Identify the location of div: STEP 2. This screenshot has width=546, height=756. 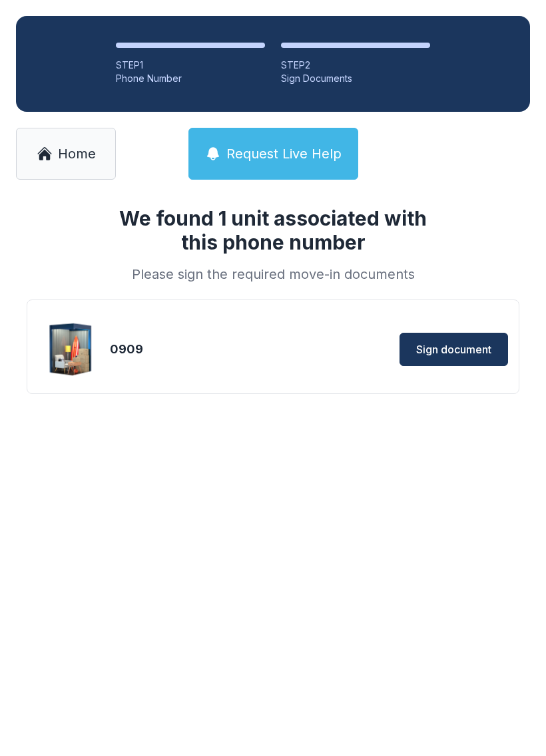
(356, 65).